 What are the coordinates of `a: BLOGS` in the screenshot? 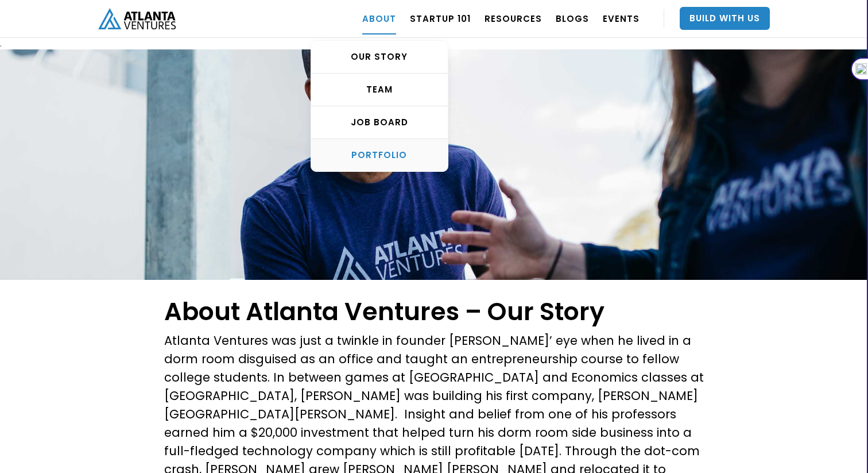 It's located at (573, 18).